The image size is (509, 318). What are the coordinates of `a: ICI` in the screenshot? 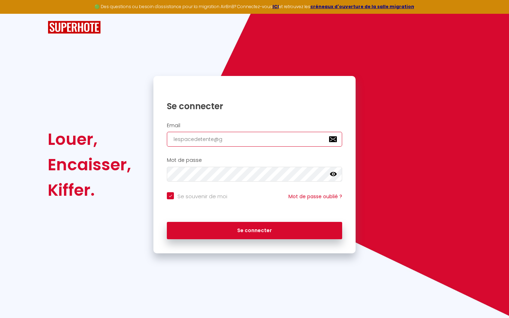 It's located at (276, 6).